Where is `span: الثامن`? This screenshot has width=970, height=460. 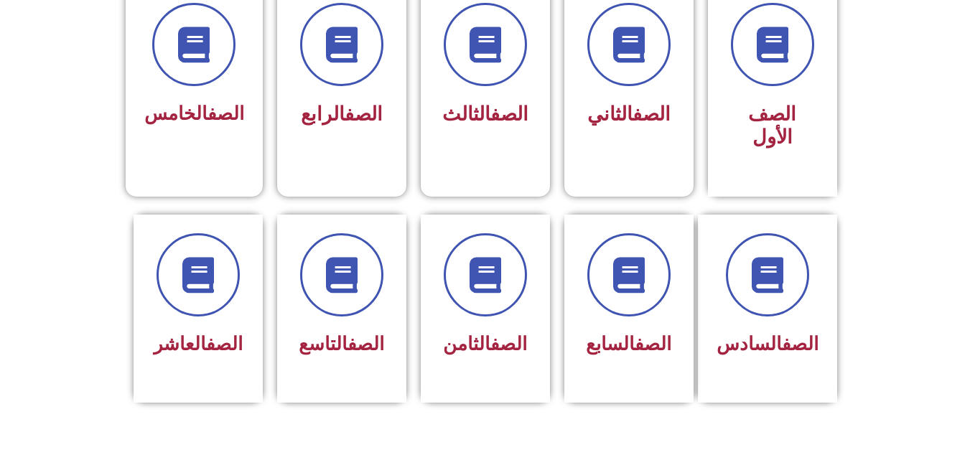 span: الثامن is located at coordinates (485, 344).